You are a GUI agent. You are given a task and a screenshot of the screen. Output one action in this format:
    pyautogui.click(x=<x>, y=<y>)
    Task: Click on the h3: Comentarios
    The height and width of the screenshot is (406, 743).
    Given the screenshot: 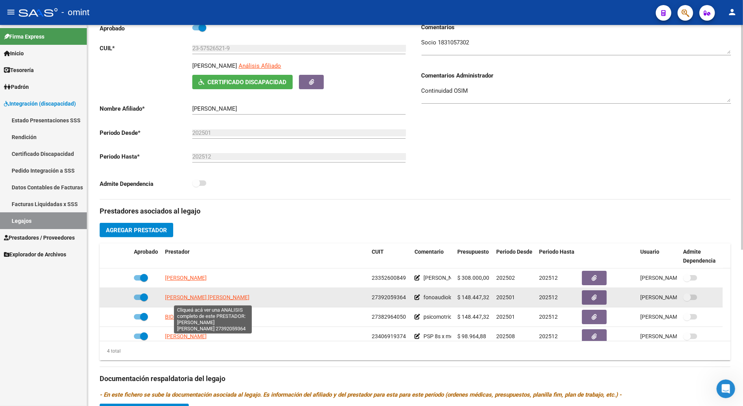 What is the action you would take?
    pyautogui.click(x=576, y=27)
    